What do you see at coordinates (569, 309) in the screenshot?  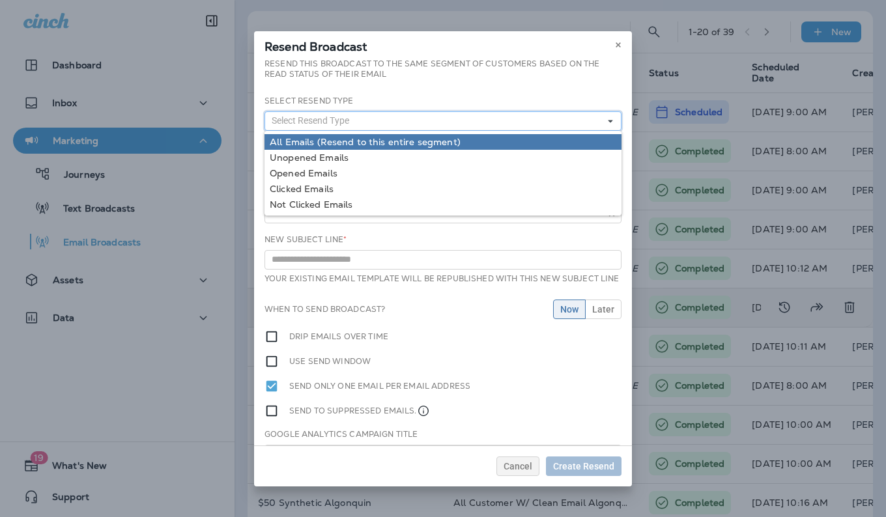 I see `span: Now` at bounding box center [569, 309].